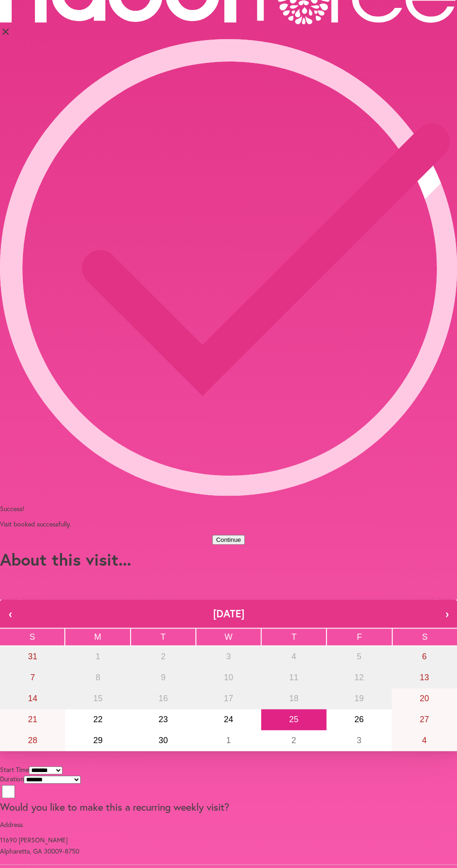 This screenshot has height=868, width=457. Describe the element at coordinates (163, 657) in the screenshot. I see `button: September 2, 2025` at that location.